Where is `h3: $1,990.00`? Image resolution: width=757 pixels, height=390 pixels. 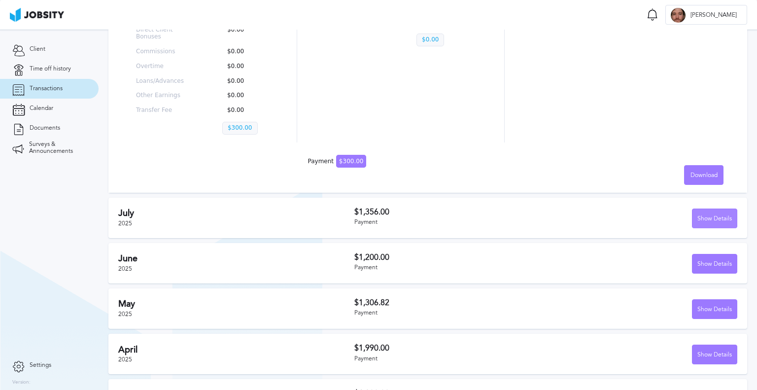
h3: $1,990.00 is located at coordinates (450, 348).